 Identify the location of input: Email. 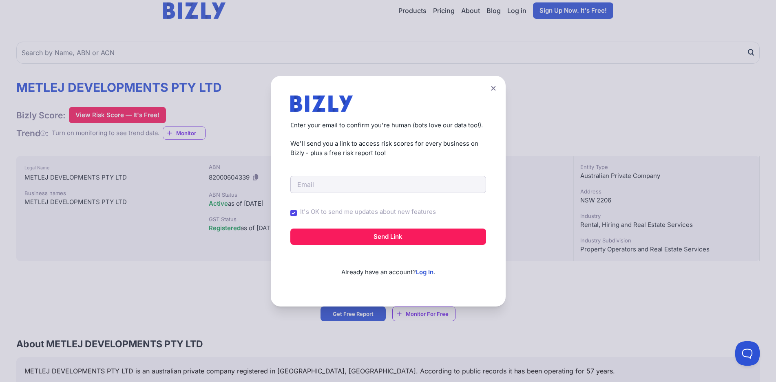
(388, 184).